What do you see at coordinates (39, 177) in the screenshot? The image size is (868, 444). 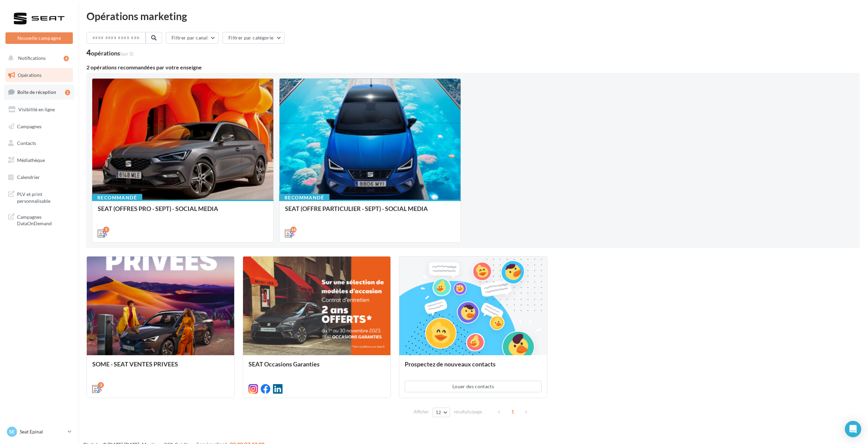 I see `a: Calendrier` at bounding box center [39, 177].